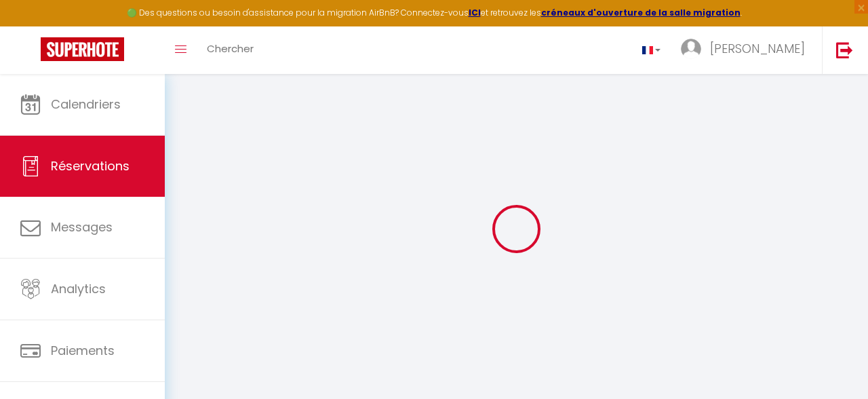 This screenshot has width=868, height=399. I want to click on button: Ouvrir le widget de chat LiveChat, so click(31, 26).